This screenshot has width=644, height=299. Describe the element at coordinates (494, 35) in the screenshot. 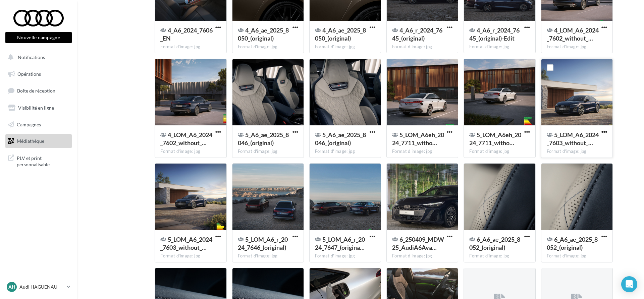

I see `span: 4_A6_r_2024_7645_(original)-Edit` at that location.